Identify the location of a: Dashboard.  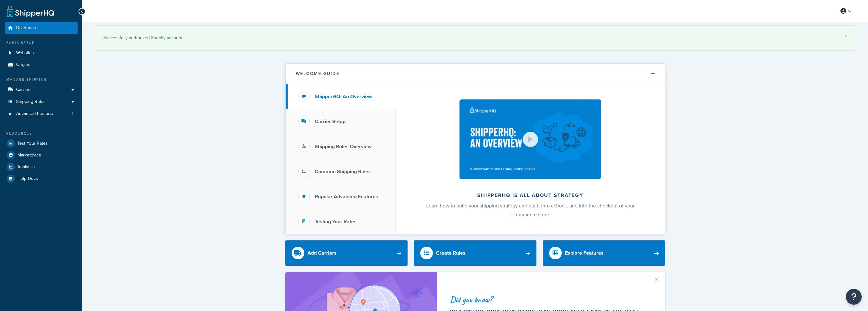
(41, 28).